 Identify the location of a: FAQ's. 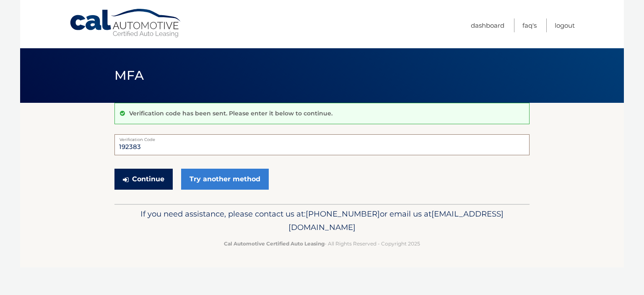
(530, 25).